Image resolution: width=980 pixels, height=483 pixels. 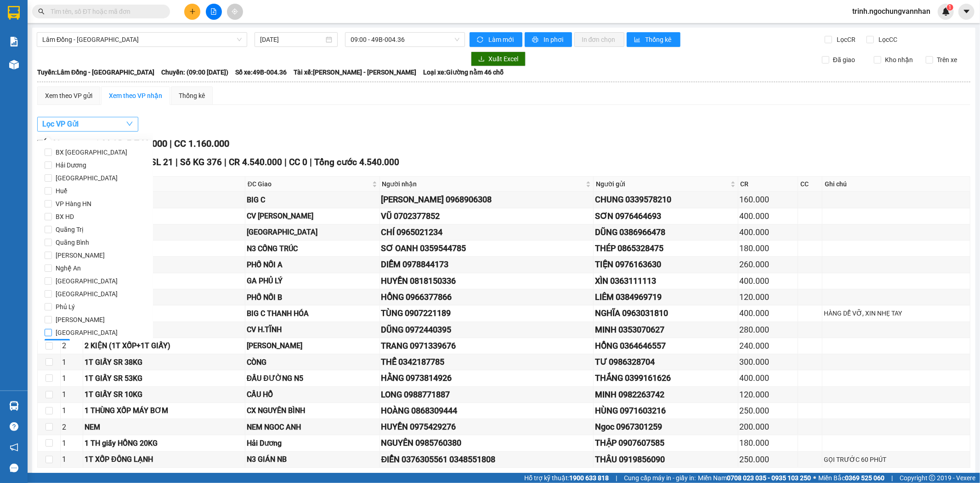 What do you see at coordinates (69, 230) in the screenshot?
I see `span: Quãng Trị` at bounding box center [69, 230].